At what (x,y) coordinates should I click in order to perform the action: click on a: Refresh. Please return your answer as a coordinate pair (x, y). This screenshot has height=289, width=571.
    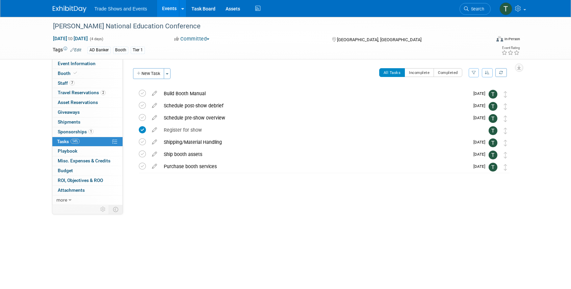
    Looking at the image, I should click on (501, 73).